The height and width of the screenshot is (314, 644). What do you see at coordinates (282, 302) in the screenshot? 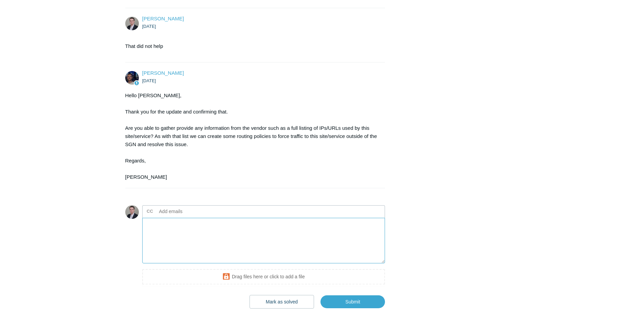
I see `button: Mark as solved` at bounding box center [282, 302].